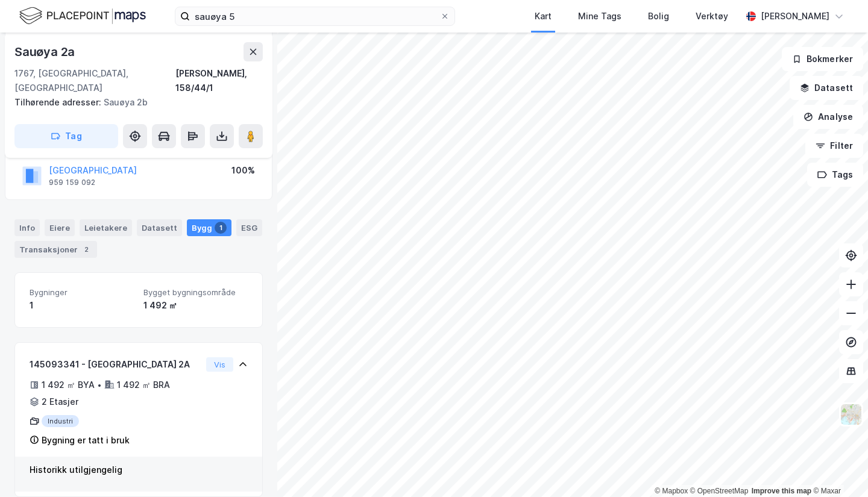 The width and height of the screenshot is (868, 497). I want to click on div: Historikk utilgjengelig, so click(139, 470).